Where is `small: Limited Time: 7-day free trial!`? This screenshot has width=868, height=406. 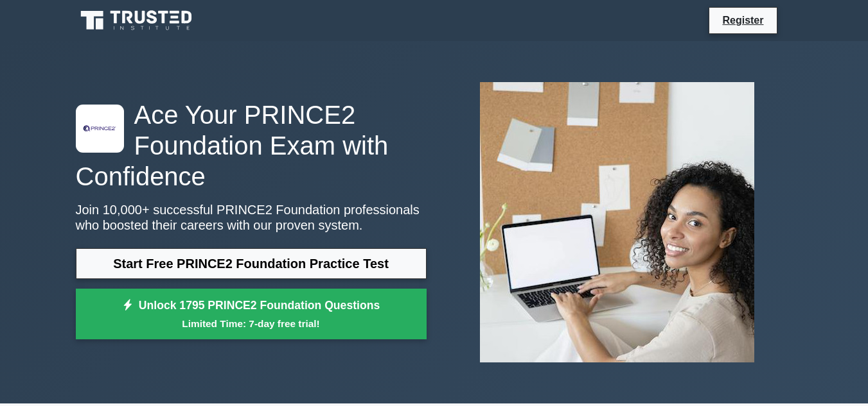 small: Limited Time: 7-day free trial! is located at coordinates (251, 323).